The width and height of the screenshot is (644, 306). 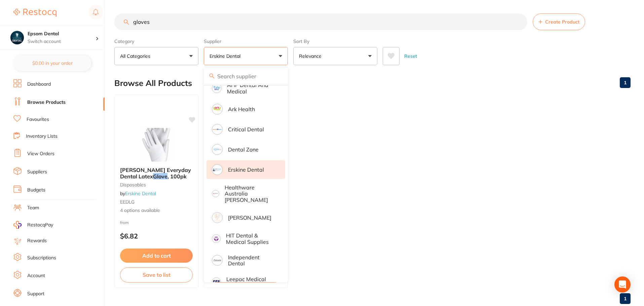 What do you see at coordinates (335, 56) in the screenshot?
I see `button: Relevance` at bounding box center [335, 56].